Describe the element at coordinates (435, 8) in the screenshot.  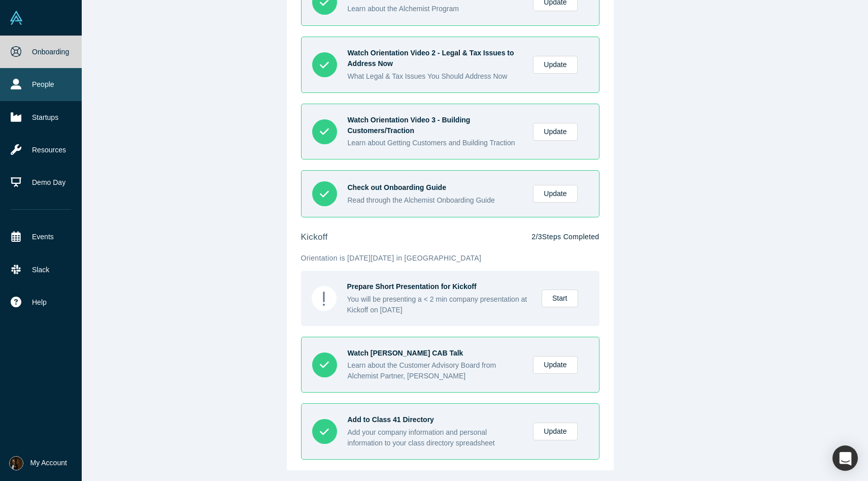
I see `div: Learn about the Alchemist Program` at that location.